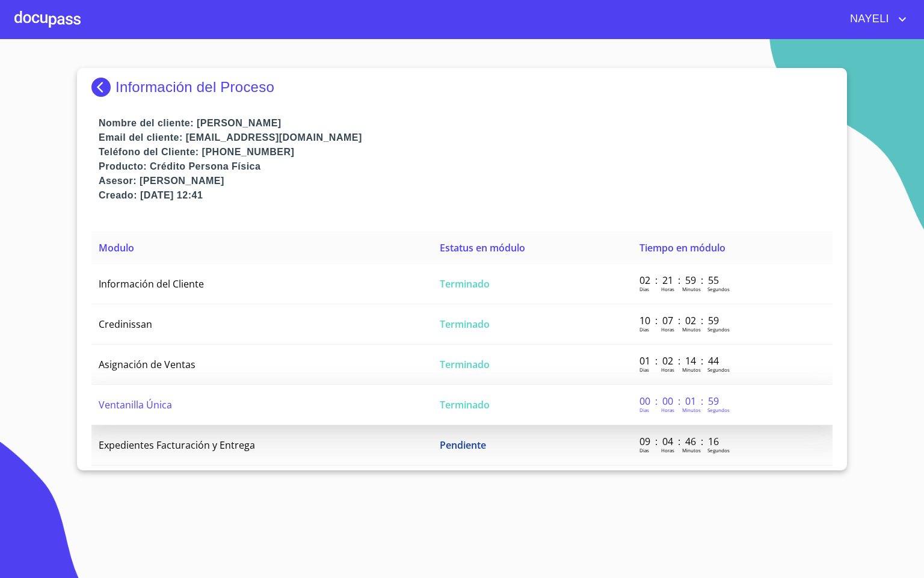 The image size is (924, 578). I want to click on span: Pendiente, so click(463, 445).